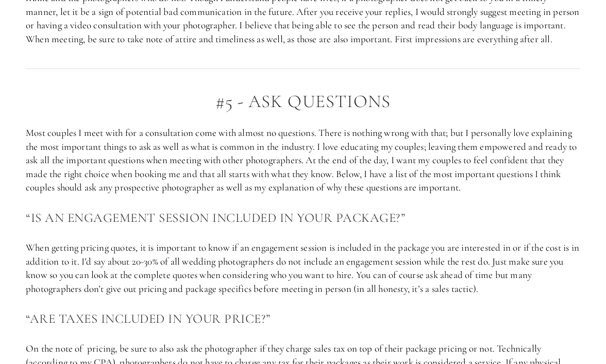 The width and height of the screenshot is (606, 364). What do you see at coordinates (303, 319) in the screenshot?
I see `h3: “Are taxes included in your price?”` at bounding box center [303, 319].